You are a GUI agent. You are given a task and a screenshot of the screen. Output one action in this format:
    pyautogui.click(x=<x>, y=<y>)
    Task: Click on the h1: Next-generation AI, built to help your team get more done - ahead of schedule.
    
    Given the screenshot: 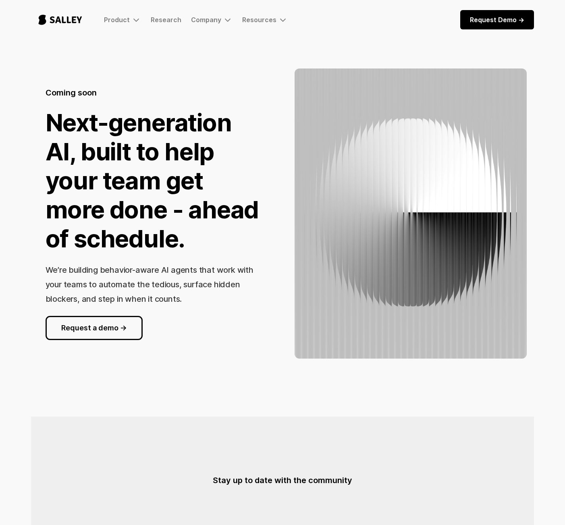 What is the action you would take?
    pyautogui.click(x=154, y=181)
    